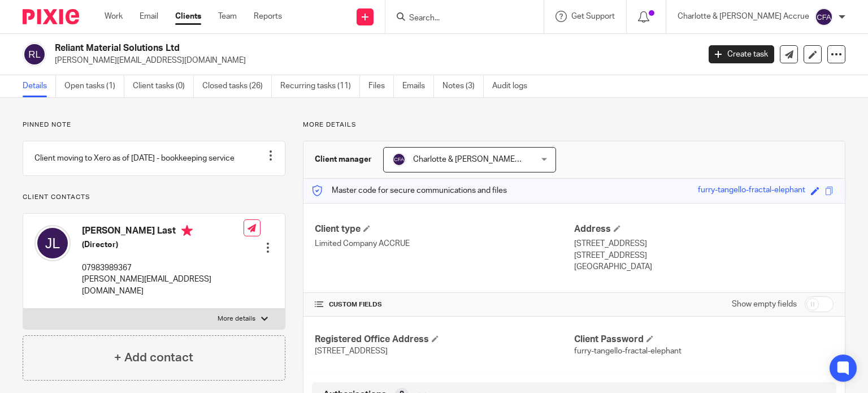 The height and width of the screenshot is (393, 868). I want to click on p: Pinned note, so click(154, 125).